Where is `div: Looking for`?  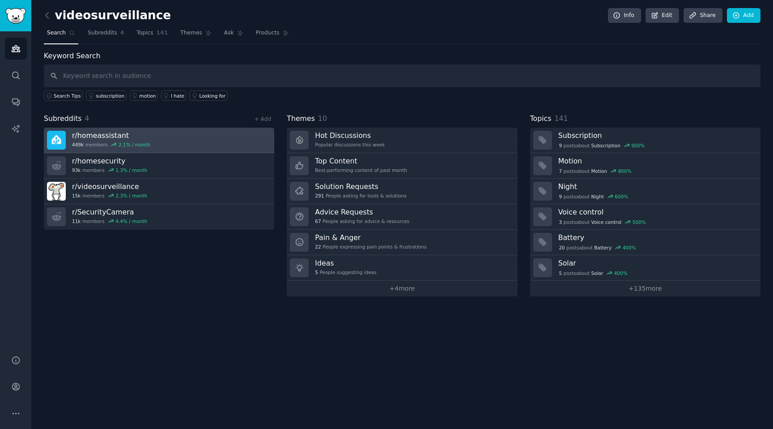
div: Looking for is located at coordinates (212, 96).